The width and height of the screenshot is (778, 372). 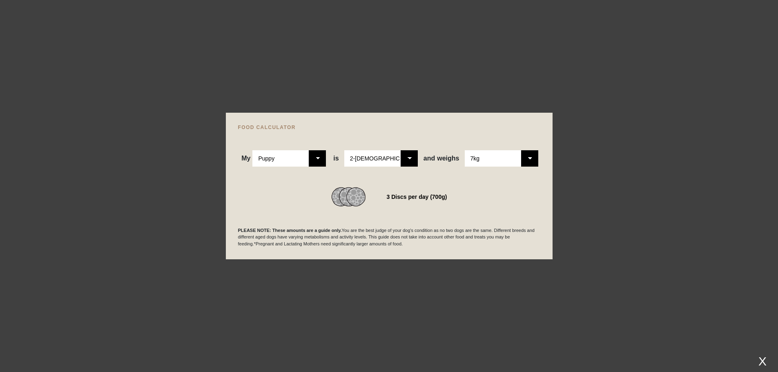 What do you see at coordinates (336, 158) in the screenshot?
I see `span: is` at bounding box center [336, 158].